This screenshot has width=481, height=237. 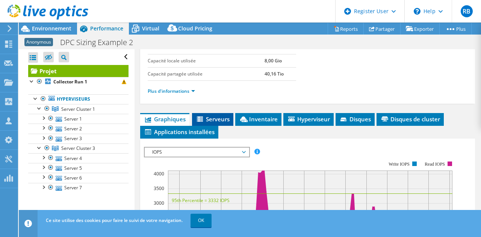 What do you see at coordinates (201, 221) in the screenshot?
I see `a: OK` at bounding box center [201, 221].